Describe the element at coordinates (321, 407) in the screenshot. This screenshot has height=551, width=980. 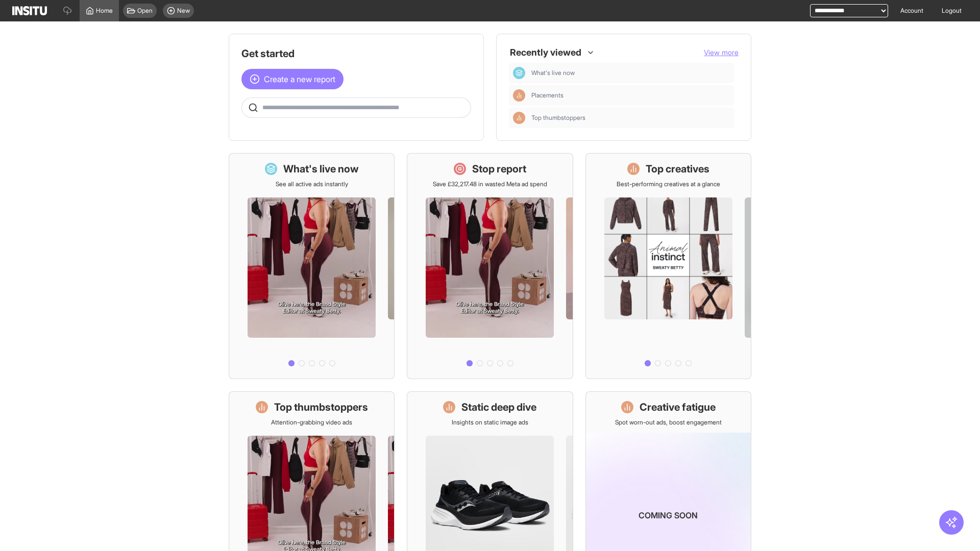
I see `h1: Top thumbstoppers` at that location.